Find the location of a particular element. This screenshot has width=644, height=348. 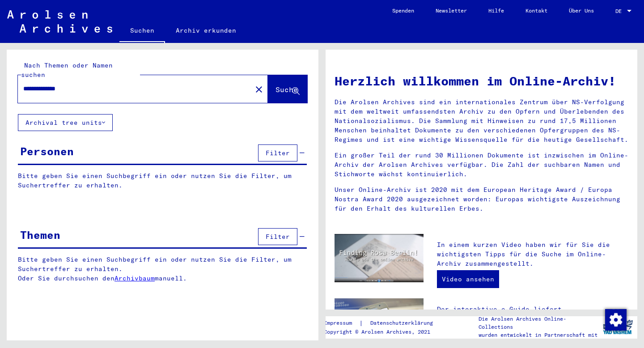

img: video.jpg is located at coordinates (379, 258).